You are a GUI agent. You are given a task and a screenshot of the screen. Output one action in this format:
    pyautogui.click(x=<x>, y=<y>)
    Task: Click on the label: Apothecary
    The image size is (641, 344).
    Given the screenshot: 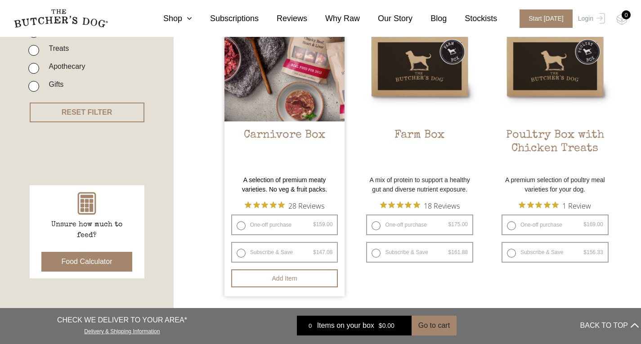 What is the action you would take?
    pyautogui.click(x=64, y=66)
    